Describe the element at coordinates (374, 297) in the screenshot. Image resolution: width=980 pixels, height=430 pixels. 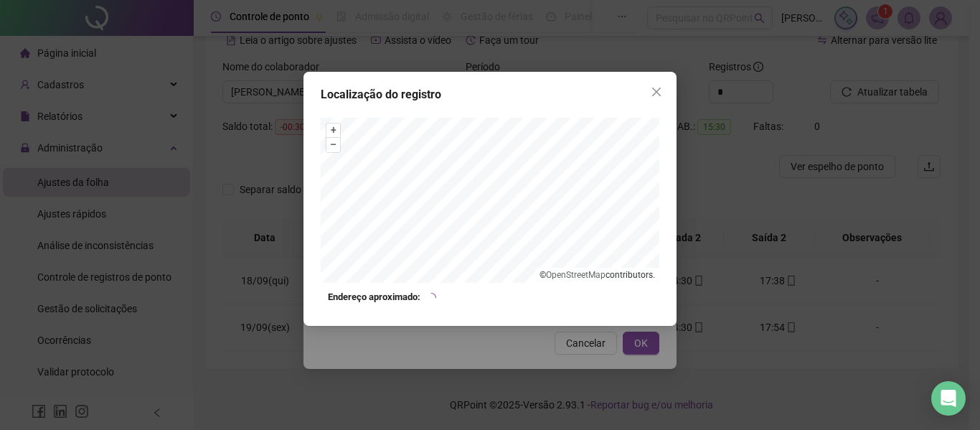
I see `strong: Endereço aproximado:` at that location.